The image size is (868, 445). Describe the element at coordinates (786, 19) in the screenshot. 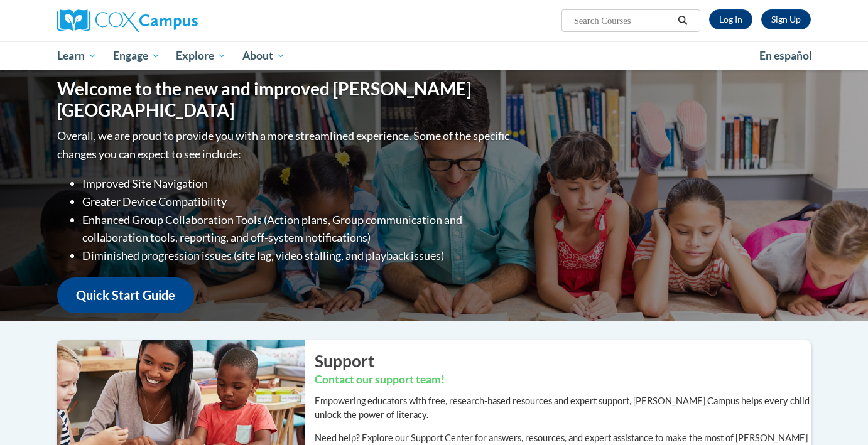

I see `a: Register` at that location.